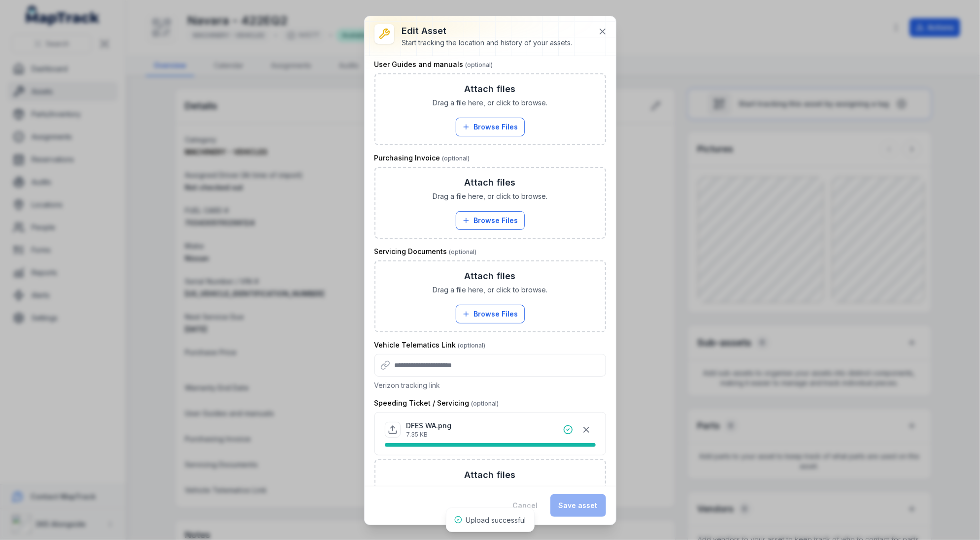  Describe the element at coordinates (496, 520) in the screenshot. I see `span: Upload successful` at that location.